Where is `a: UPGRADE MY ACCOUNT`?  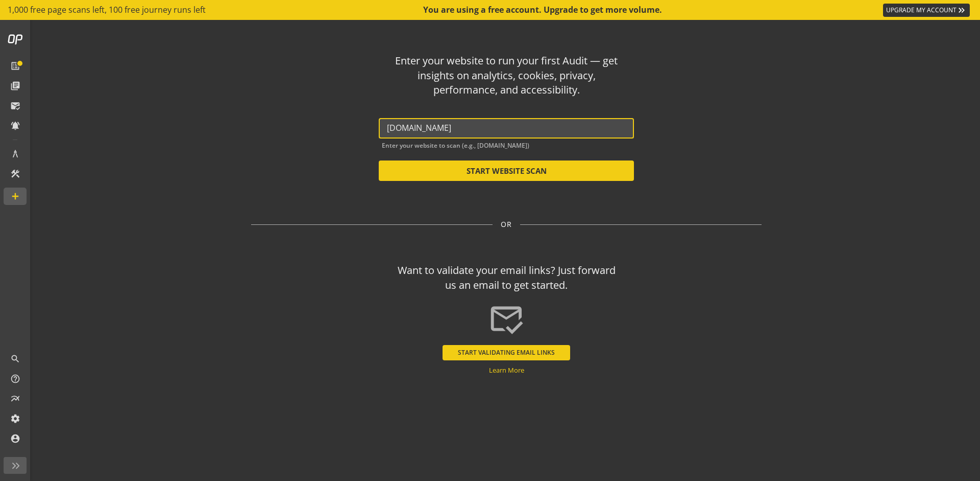 a: UPGRADE MY ACCOUNT is located at coordinates (927, 10).